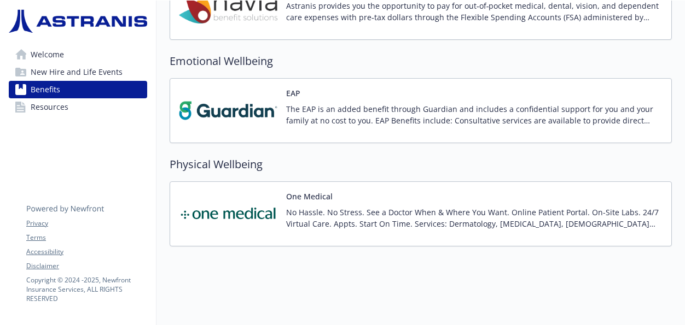  What do you see at coordinates (78, 90) in the screenshot?
I see `a: Benefits` at bounding box center [78, 90].